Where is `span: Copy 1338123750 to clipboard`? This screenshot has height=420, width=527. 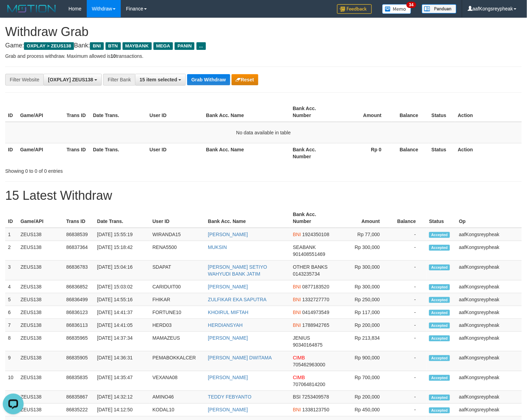 span: Copy 1338123750 to clipboard is located at coordinates (316, 410).